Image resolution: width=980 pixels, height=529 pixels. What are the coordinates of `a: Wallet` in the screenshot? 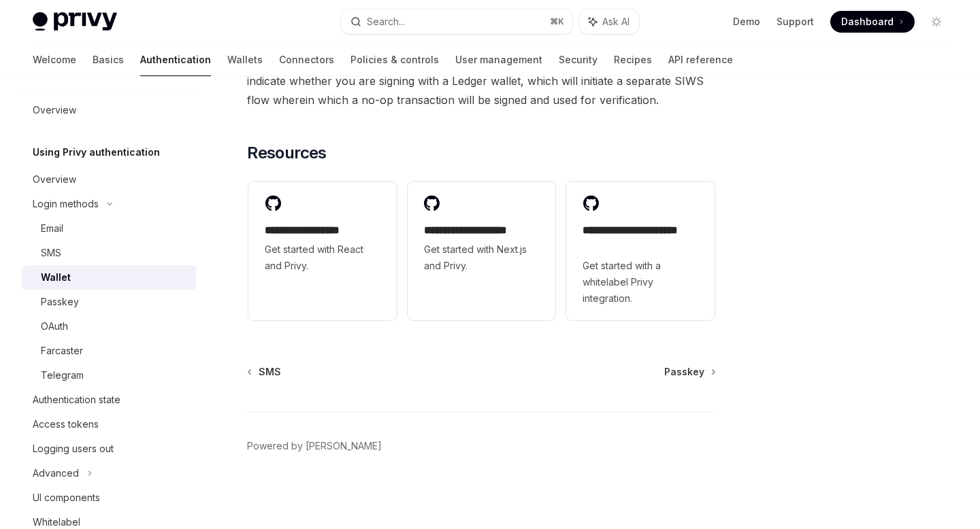 It's located at (109, 277).